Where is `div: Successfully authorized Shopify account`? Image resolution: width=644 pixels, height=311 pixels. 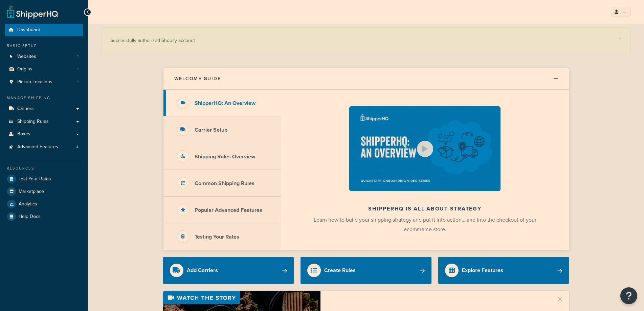
div: Successfully authorized Shopify account is located at coordinates (366, 40).